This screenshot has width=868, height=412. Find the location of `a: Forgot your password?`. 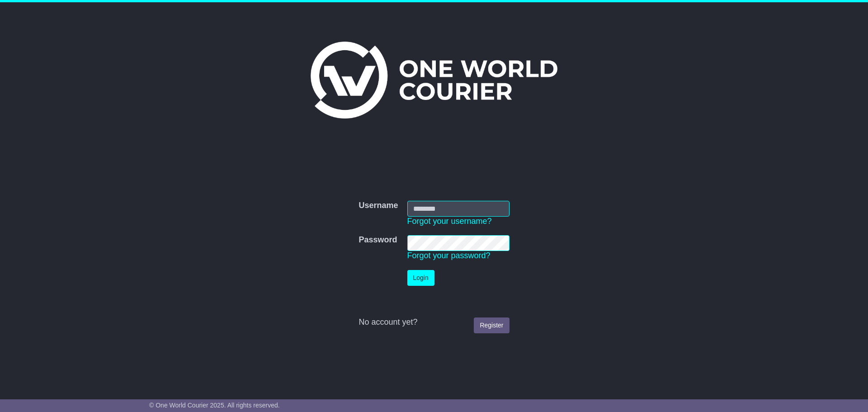

a: Forgot your password? is located at coordinates (450, 256).